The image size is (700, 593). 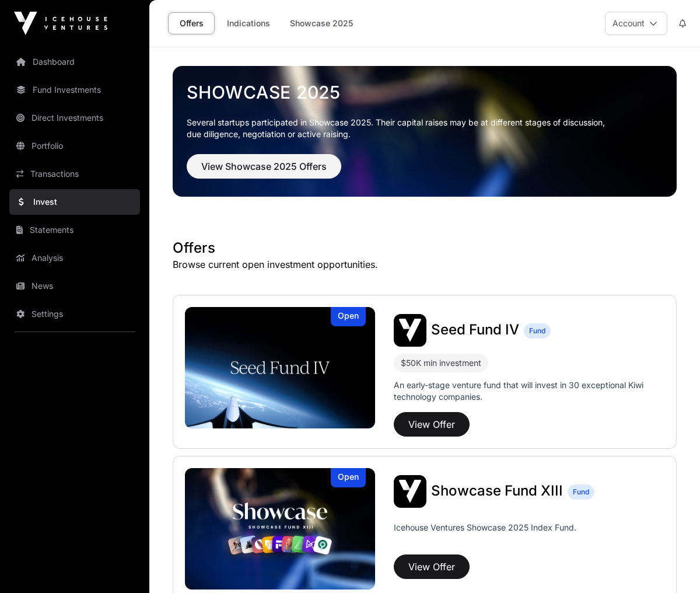 What do you see at coordinates (475, 329) in the screenshot?
I see `span: Seed Fund IV` at bounding box center [475, 329].